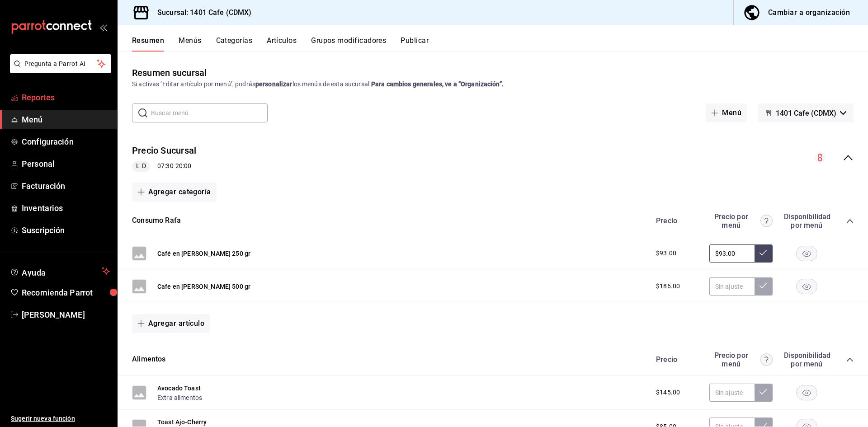 The image size is (868, 427). What do you see at coordinates (61, 64) in the screenshot?
I see `button: Pregunta a Parrot AI` at bounding box center [61, 64].